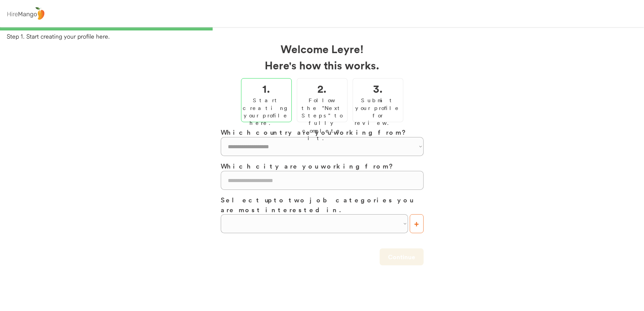 Image resolution: width=644 pixels, height=311 pixels. Describe the element at coordinates (26, 13) in the screenshot. I see `img: logo%20-%20hiremango%20gray.png` at that location.